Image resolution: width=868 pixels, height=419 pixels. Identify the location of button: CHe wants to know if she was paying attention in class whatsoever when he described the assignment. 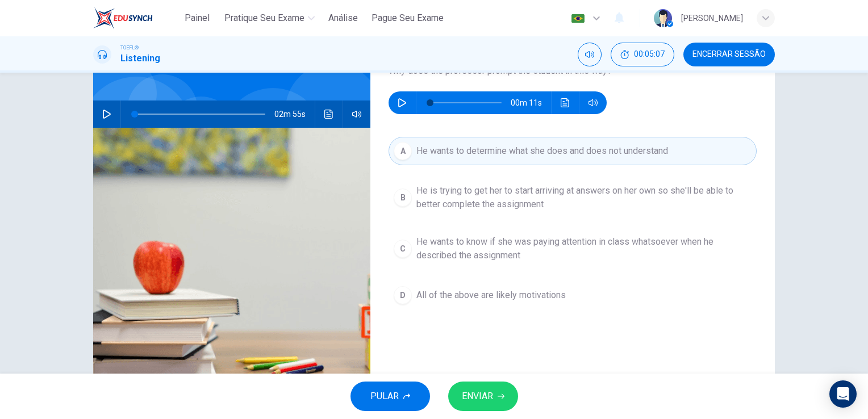
(573, 249).